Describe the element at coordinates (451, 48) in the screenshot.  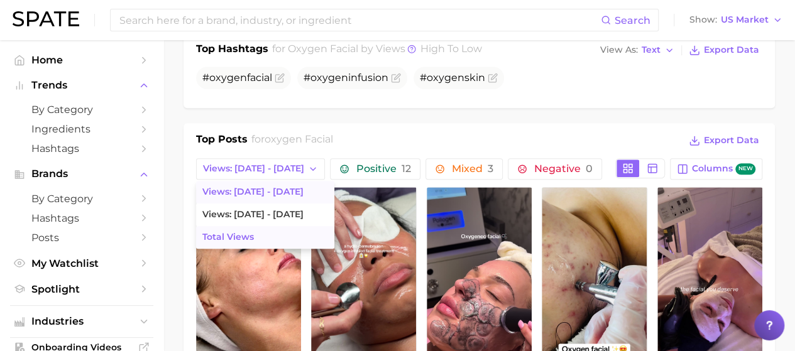
I see `span: high to low` at that location.